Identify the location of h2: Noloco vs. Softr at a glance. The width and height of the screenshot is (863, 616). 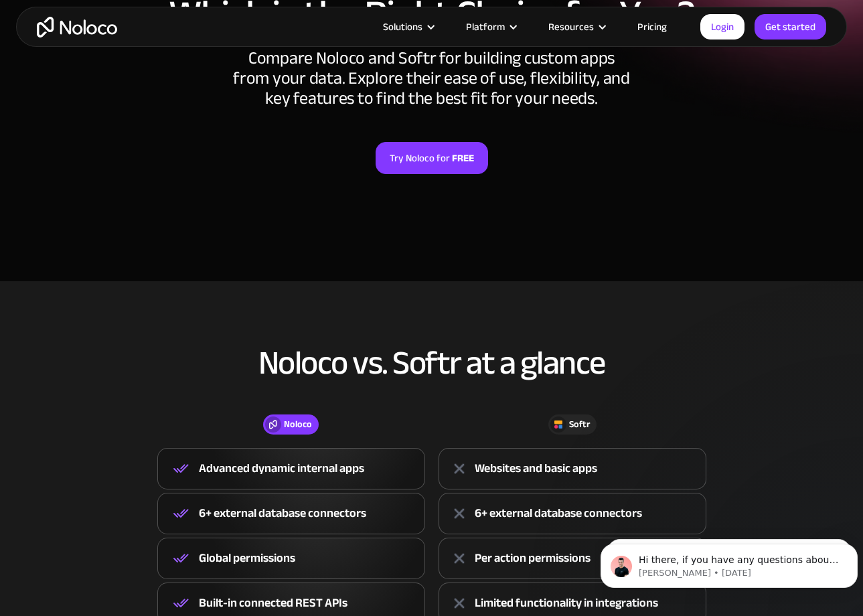
(432, 363).